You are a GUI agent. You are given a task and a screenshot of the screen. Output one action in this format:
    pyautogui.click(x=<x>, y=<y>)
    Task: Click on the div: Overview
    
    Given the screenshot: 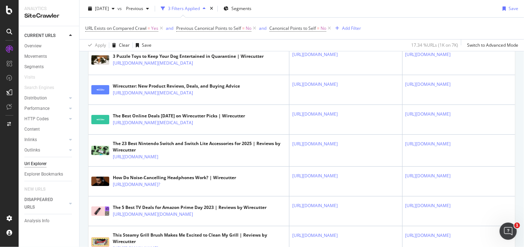 What is the action you would take?
    pyautogui.click(x=33, y=46)
    